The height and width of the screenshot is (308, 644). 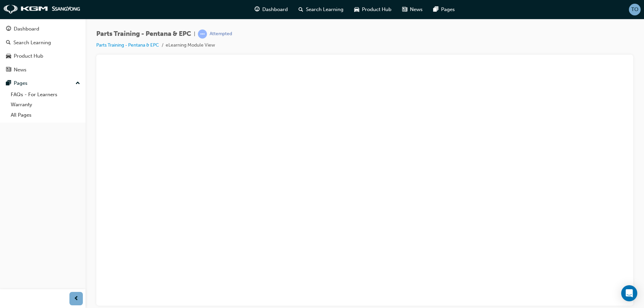 What do you see at coordinates (275, 9) in the screenshot?
I see `span: Dashboard` at bounding box center [275, 9].